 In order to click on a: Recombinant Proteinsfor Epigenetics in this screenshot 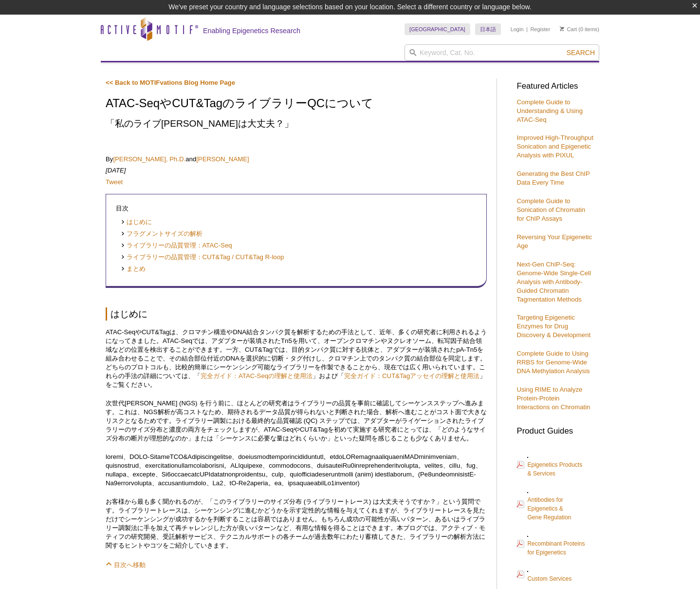, I will do `click(551, 544)`.